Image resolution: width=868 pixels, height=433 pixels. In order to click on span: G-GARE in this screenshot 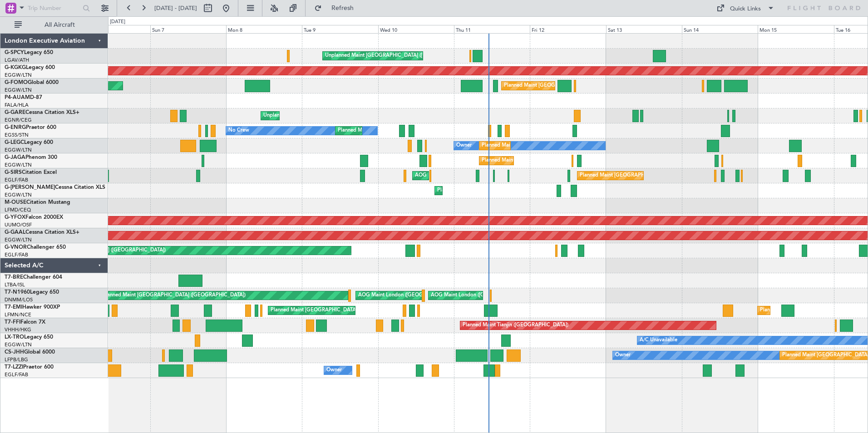, I will do `click(15, 113)`.